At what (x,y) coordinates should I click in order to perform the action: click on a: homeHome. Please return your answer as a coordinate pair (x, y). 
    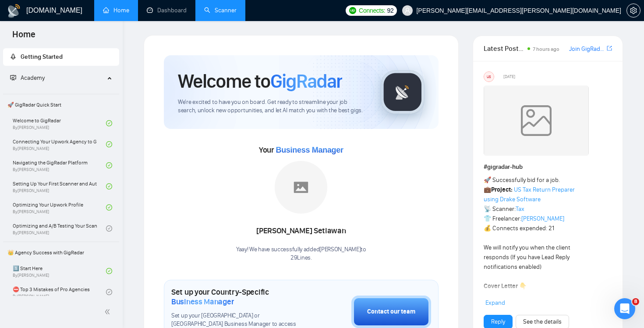
    Looking at the image, I should click on (116, 10).